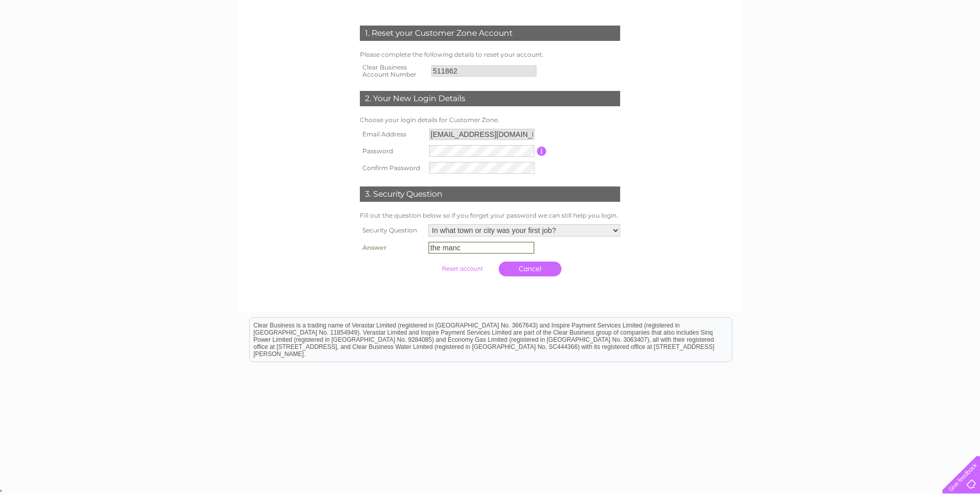  What do you see at coordinates (462, 268) in the screenshot?
I see `input: Submit` at bounding box center [462, 268].